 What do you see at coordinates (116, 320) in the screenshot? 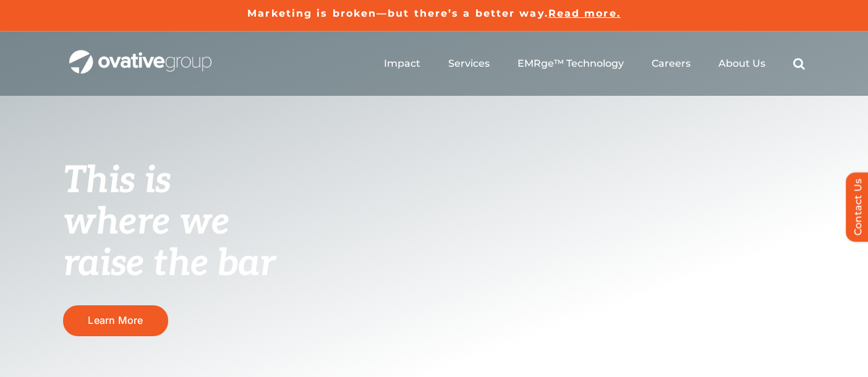
I see `a: Learn More` at bounding box center [116, 320].